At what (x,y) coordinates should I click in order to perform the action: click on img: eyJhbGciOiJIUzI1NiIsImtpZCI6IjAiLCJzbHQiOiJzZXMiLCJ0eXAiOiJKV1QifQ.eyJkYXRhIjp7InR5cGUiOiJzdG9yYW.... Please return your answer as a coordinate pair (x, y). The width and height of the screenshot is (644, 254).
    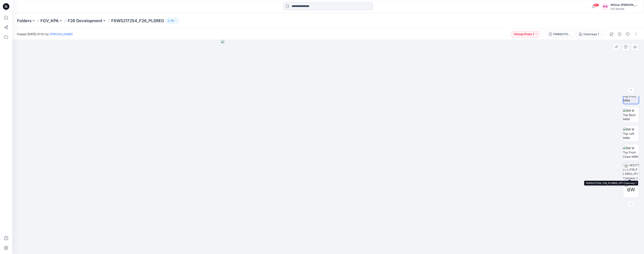
    Looking at the image, I should click on (328, 147).